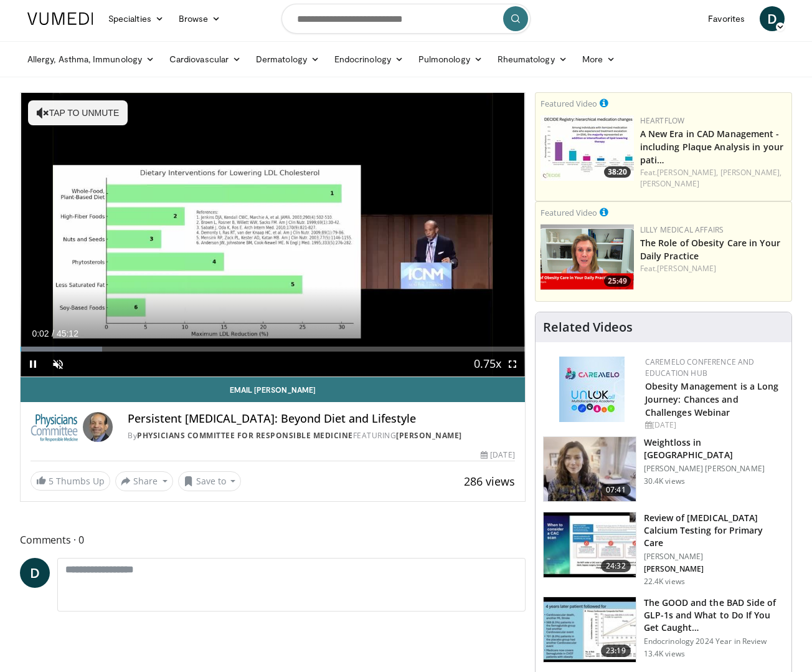 This screenshot has height=672, width=812. I want to click on img: e1208b6b-349f-4914-9dd7-f97803bdbf1d.png.150x105_q85_crop-smart_upscale.png, so click(588, 257).